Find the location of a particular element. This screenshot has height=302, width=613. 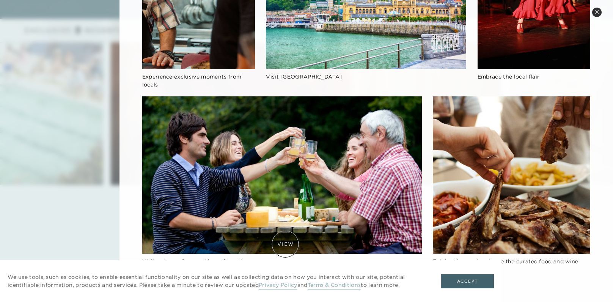

button: Accept is located at coordinates (467, 281).